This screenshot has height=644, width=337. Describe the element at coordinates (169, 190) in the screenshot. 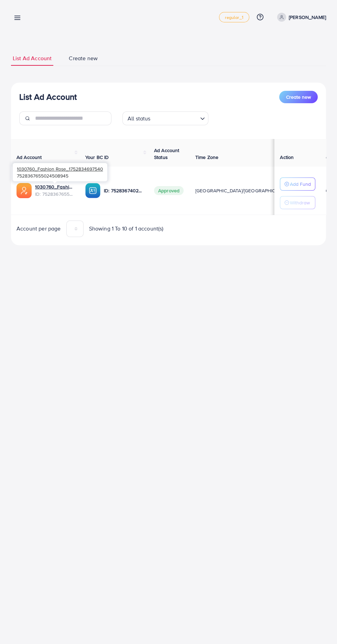

I see `span: Approved` at that location.